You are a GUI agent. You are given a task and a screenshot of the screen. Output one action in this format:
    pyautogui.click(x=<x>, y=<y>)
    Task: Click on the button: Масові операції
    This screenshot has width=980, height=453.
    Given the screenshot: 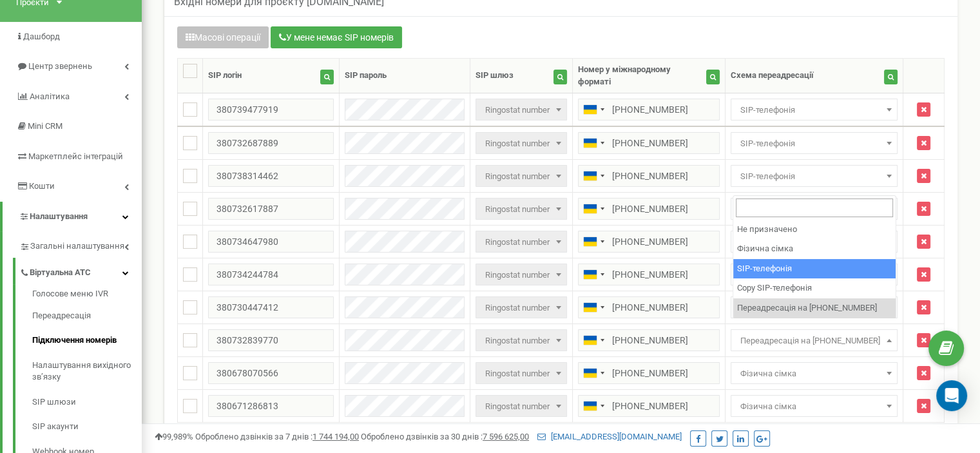 What is the action you would take?
    pyautogui.click(x=223, y=37)
    